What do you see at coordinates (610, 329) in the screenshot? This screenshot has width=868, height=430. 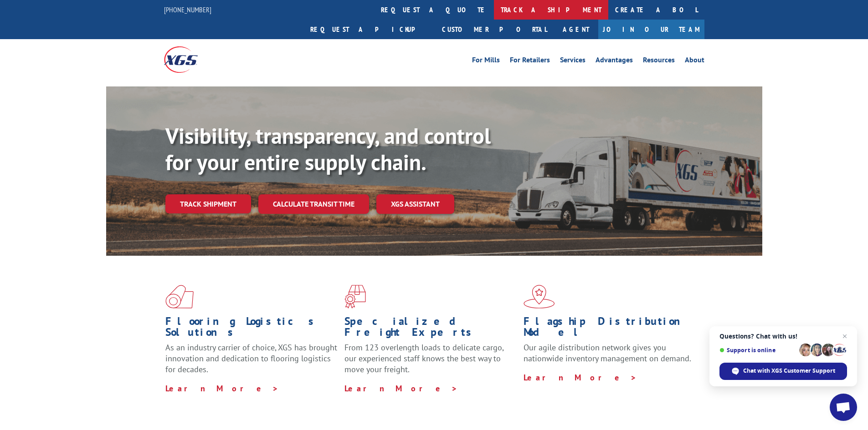 I see `h1: Flagship Distribution Model` at bounding box center [610, 329].